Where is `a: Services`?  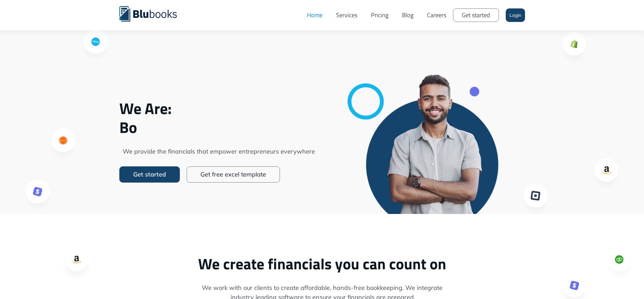 a: Services is located at coordinates (346, 15).